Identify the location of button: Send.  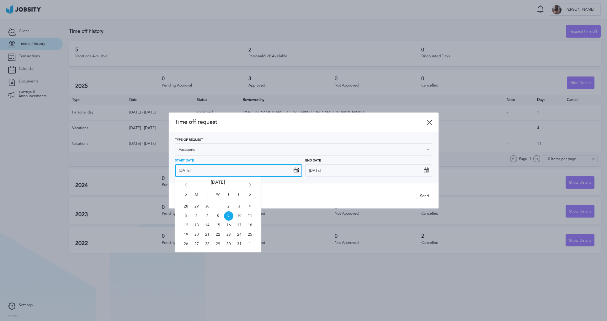
(425, 196).